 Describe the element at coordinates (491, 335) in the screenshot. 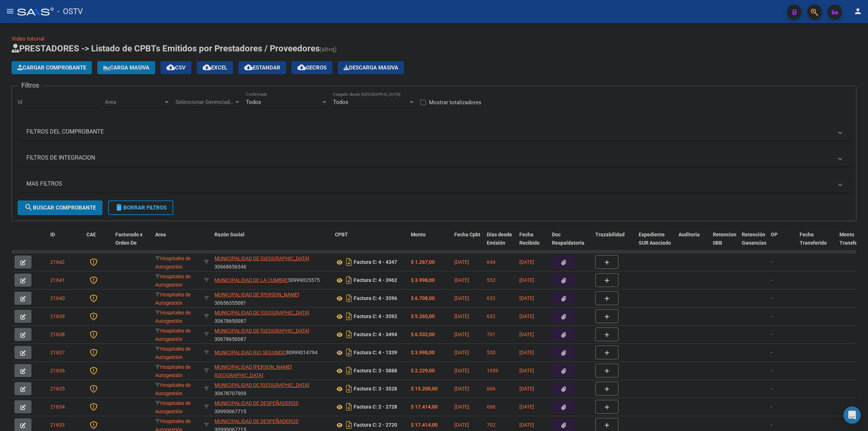

I see `span: 701` at that location.